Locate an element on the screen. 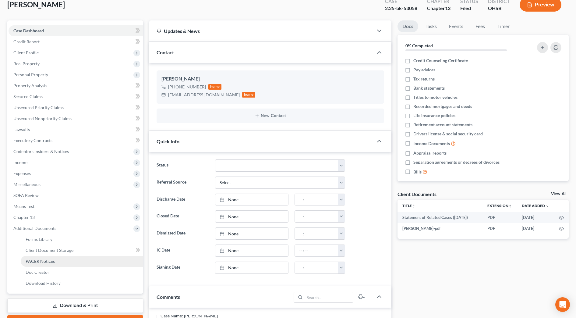 The width and height of the screenshot is (576, 318). span: Separation agreements or decrees of divorces is located at coordinates (456, 162).